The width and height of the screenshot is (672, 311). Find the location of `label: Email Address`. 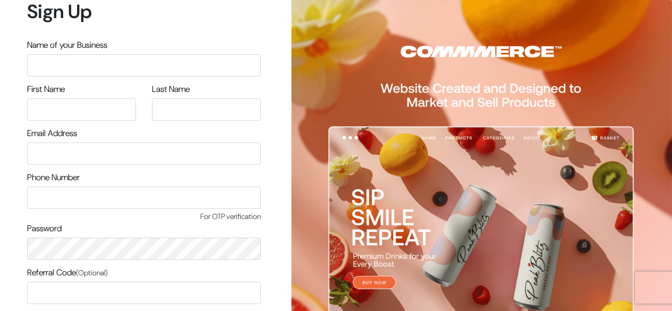

label: Email Address is located at coordinates (52, 133).